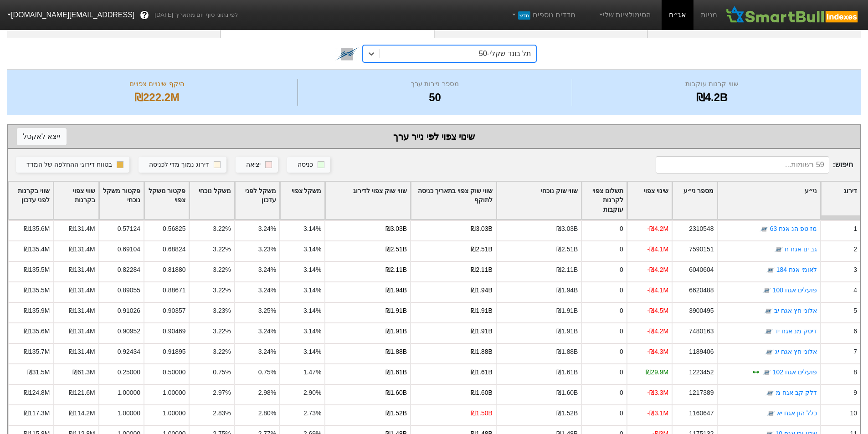  Describe the element at coordinates (37, 250) in the screenshot. I see `div: ₪135.4M` at that location.